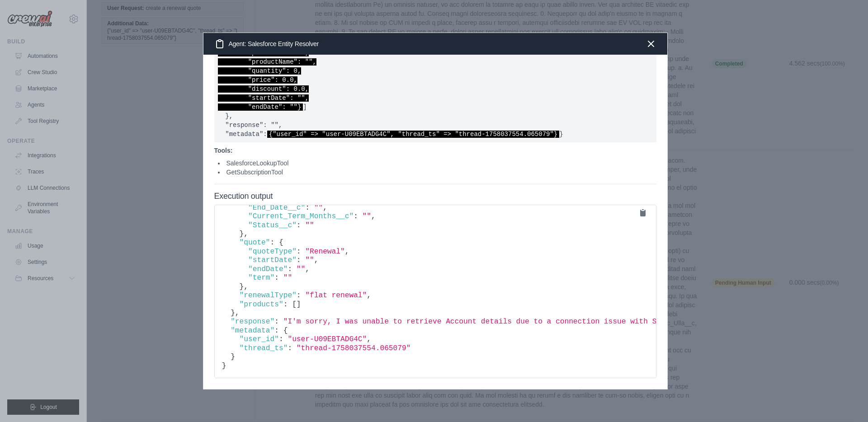  Describe the element at coordinates (301, 216) in the screenshot. I see `span: "Current_Term_Months__c"` at that location.